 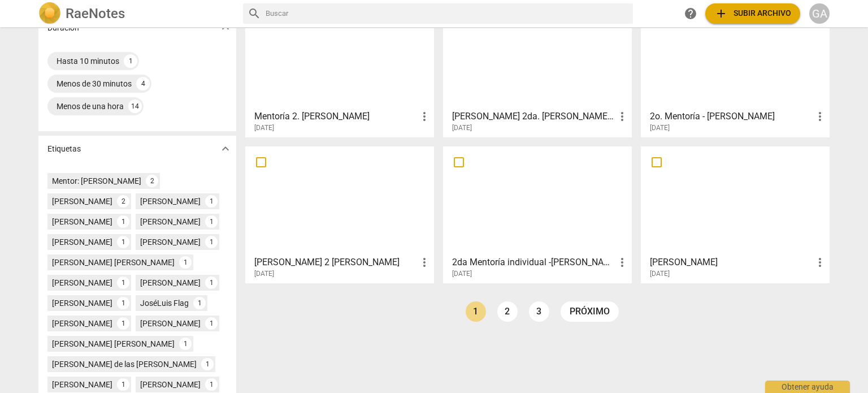 What do you see at coordinates (731, 116) in the screenshot?
I see `h3: 2o. Mentoría - Claudia Ramirez` at bounding box center [731, 116].